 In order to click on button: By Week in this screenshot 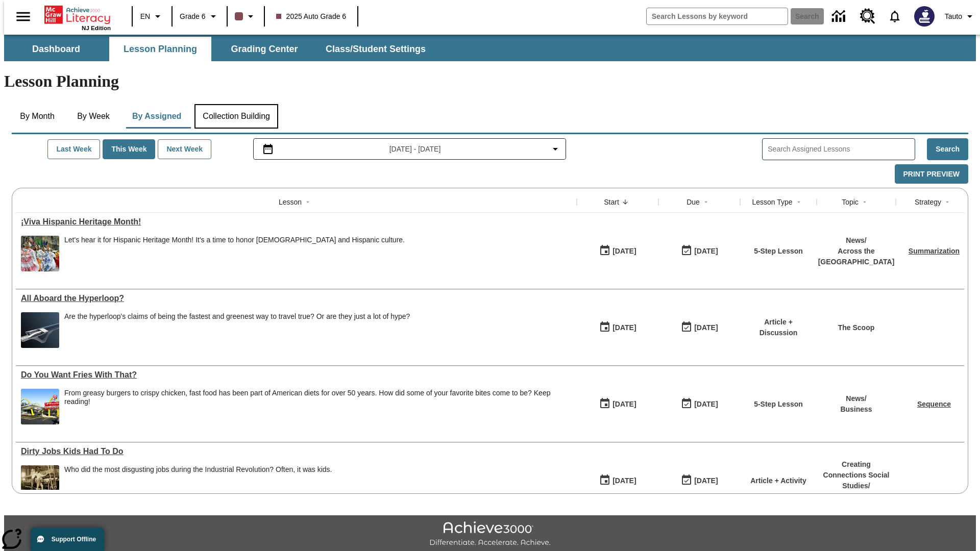, I will do `click(94, 116)`.